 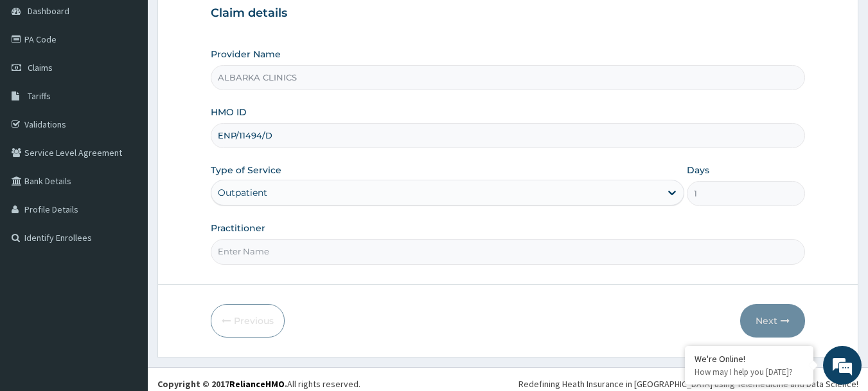 What do you see at coordinates (126, 279) in the screenshot?
I see `textarea: Type your message and hit 'Enter'` at bounding box center [126, 279].